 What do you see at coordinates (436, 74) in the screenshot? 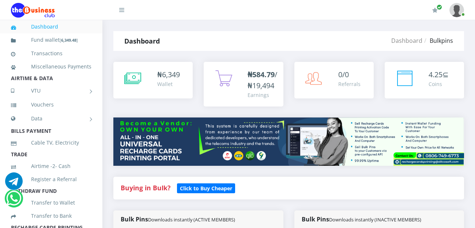
I see `span: 4.25` at bounding box center [436, 74].